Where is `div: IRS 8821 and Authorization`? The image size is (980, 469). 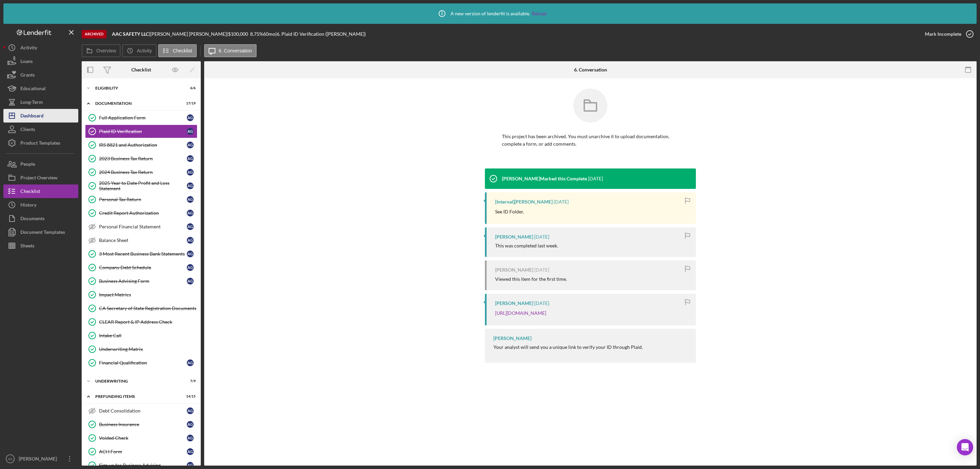
div: IRS 8821 and Authorization is located at coordinates (143, 145).